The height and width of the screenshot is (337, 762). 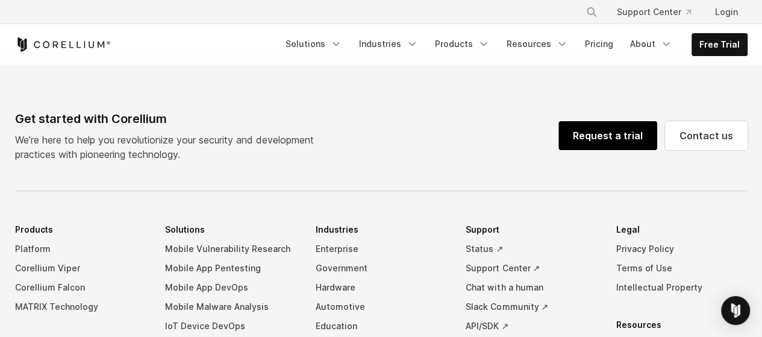 What do you see at coordinates (314, 44) in the screenshot?
I see `a: Solutions` at bounding box center [314, 44].